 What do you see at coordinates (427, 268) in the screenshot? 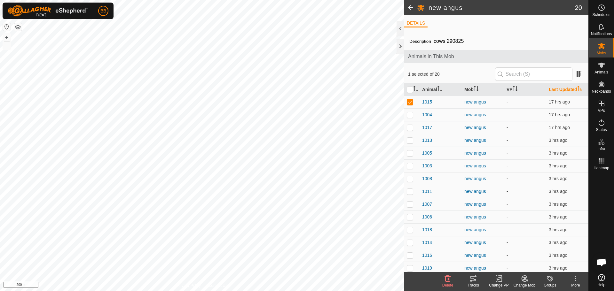
I see `span: 1019` at bounding box center [427, 268].